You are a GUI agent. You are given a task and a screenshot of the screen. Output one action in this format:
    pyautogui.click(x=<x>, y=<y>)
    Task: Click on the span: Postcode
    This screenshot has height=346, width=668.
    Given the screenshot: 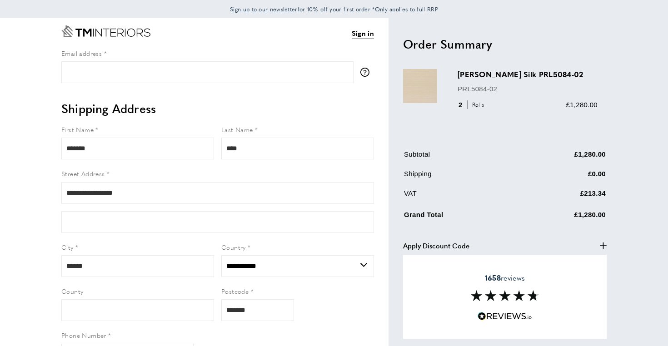 What is the action you would take?
    pyautogui.click(x=235, y=291)
    